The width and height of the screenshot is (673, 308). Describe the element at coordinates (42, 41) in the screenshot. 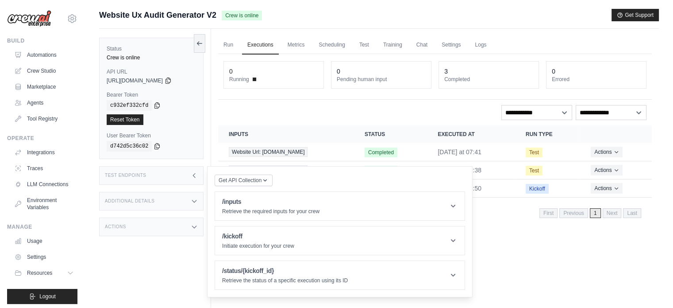

I see `div: Build` at that location.